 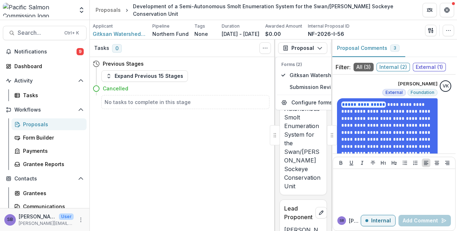 What do you see at coordinates (394, 163) in the screenshot?
I see `button: Heading 2` at bounding box center [394, 163].